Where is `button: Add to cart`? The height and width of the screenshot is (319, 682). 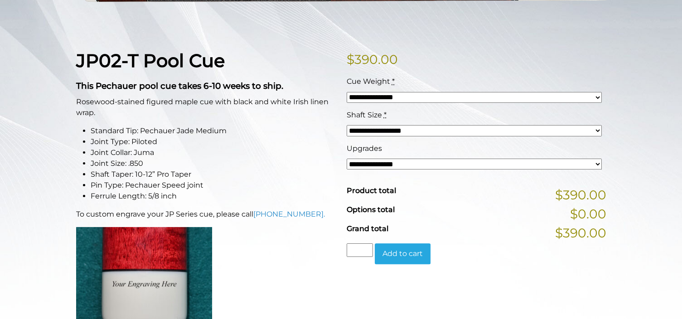 button: Add to cart is located at coordinates (402, 254).